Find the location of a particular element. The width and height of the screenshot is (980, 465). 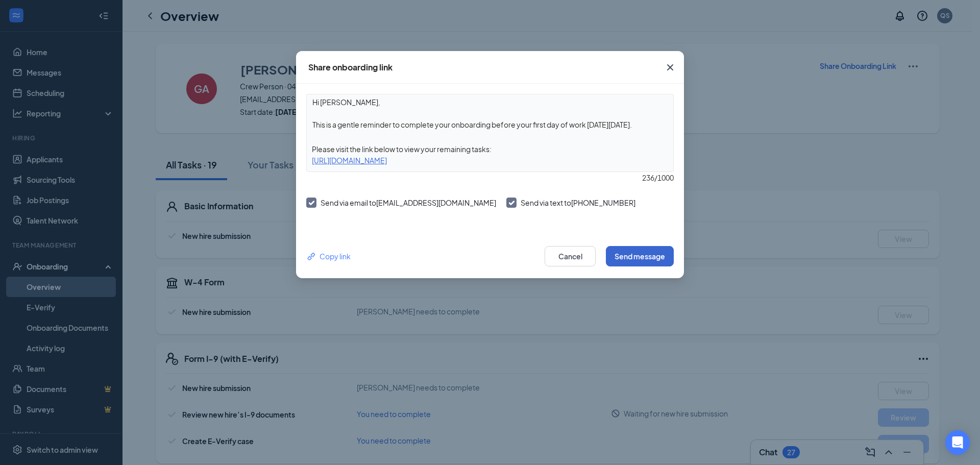

div: Share onboarding link is located at coordinates (350, 68).